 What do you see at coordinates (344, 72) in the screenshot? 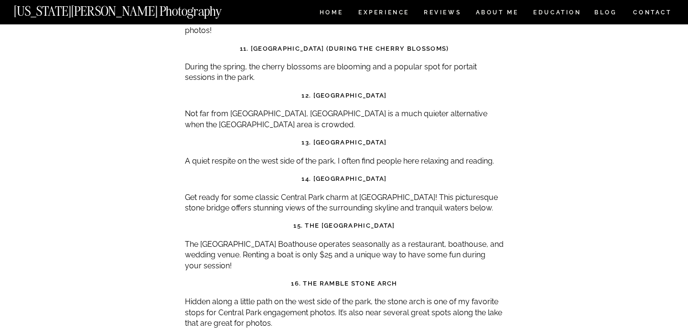
I see `p: During the spring, the cherry blossoms are blooming and a popular spot for portait sessions in th...` at bounding box center [344, 72].